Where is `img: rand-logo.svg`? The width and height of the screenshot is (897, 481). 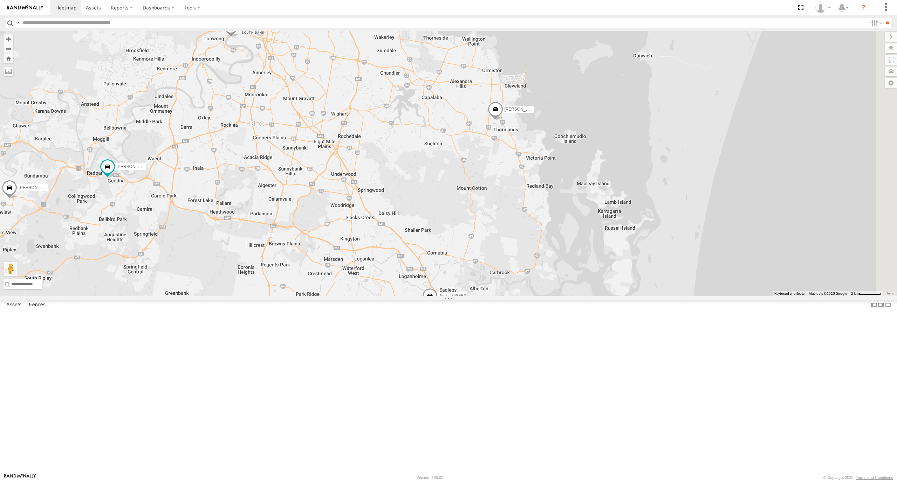
img: rand-logo.svg is located at coordinates (25, 8).